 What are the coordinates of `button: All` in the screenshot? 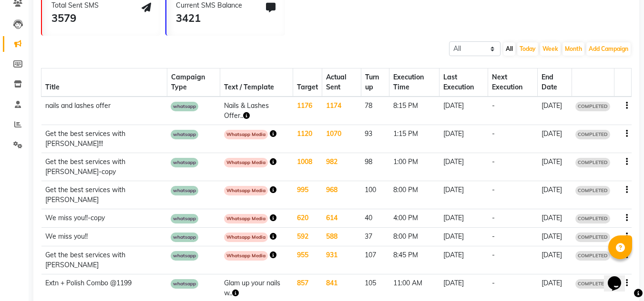 It's located at (509, 49).